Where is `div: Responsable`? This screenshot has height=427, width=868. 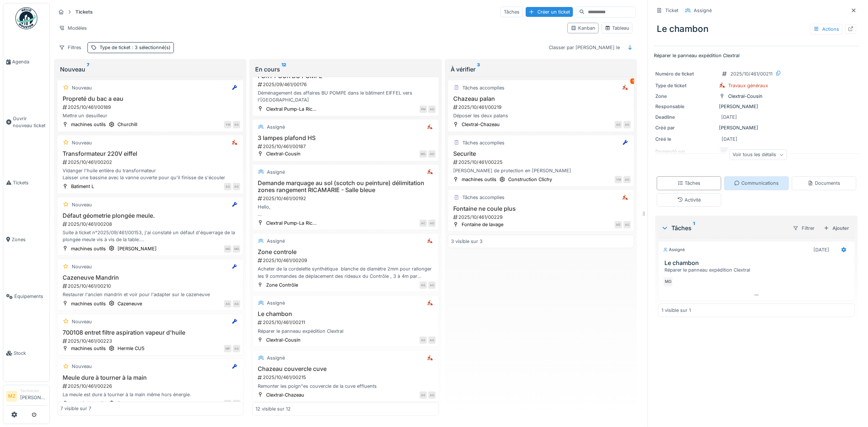
div: Responsable is located at coordinates (686, 106).